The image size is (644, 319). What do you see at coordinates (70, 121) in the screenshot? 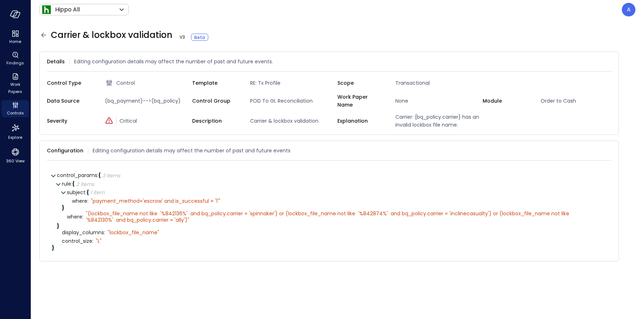
I see `span: Severity` at bounding box center [70, 121].